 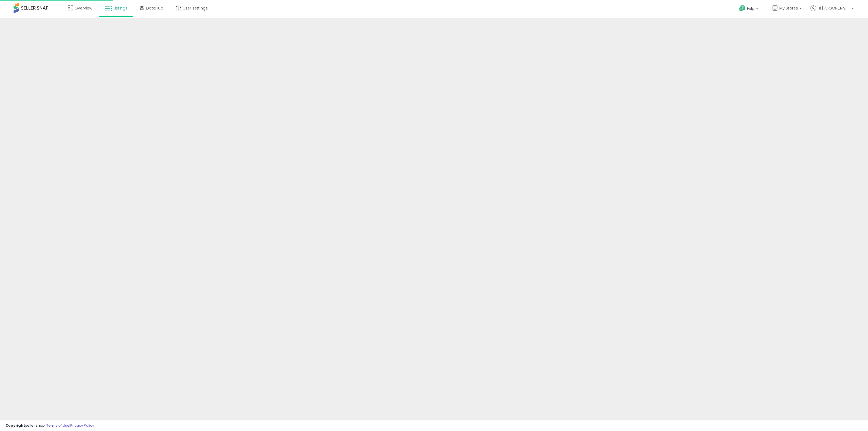 I want to click on i: Get Help, so click(x=743, y=8).